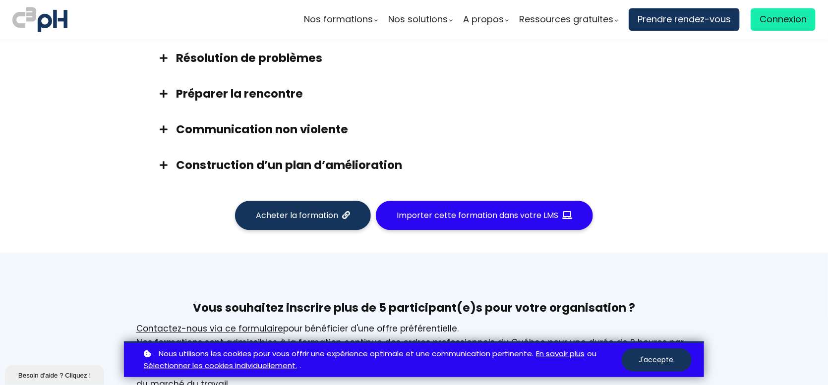 Image resolution: width=828 pixels, height=385 pixels. I want to click on button: Acheter la formation, so click(303, 215).